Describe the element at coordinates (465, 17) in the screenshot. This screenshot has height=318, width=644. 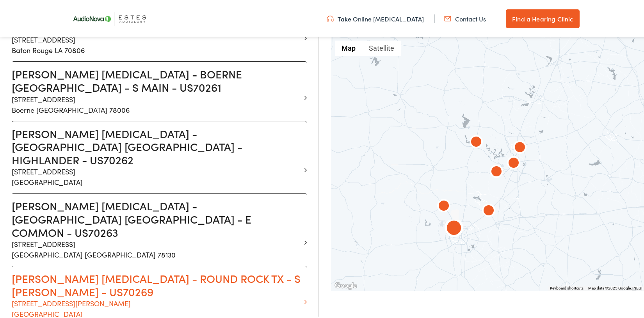
I see `a: Contact Us` at that location.